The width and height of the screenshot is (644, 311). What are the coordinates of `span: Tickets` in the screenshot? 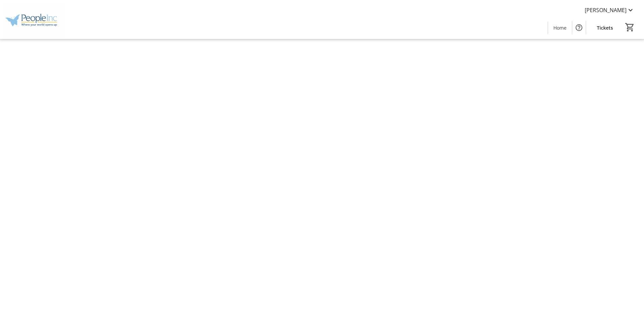 It's located at (605, 28).